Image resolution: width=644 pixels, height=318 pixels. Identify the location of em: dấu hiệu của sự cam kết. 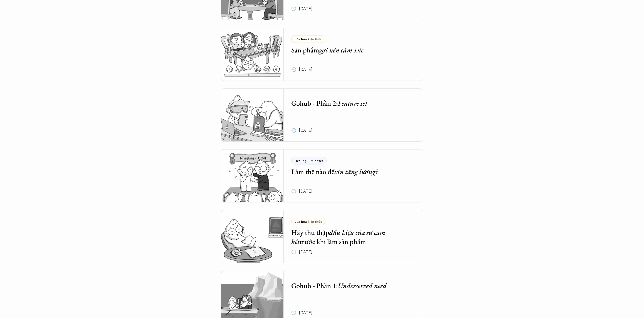
(339, 237).